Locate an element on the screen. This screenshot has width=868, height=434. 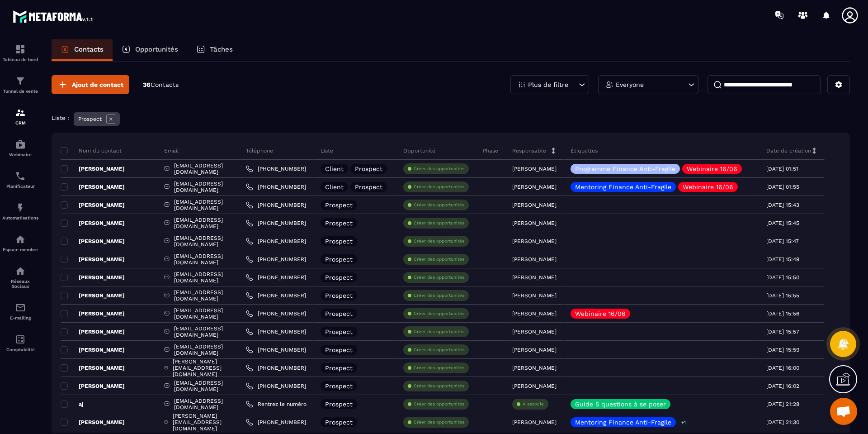
p: Planificateur is located at coordinates (20, 186).